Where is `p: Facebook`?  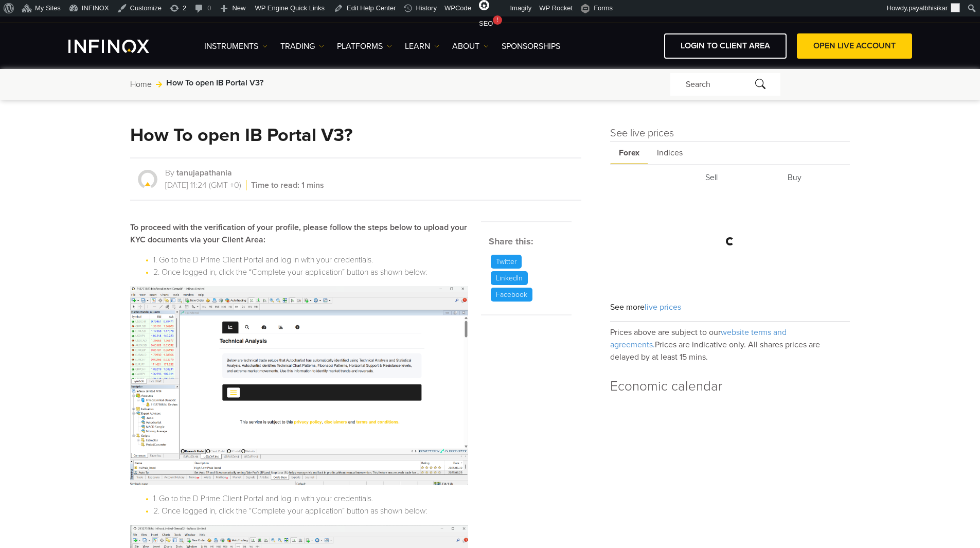 p: Facebook is located at coordinates (511, 295).